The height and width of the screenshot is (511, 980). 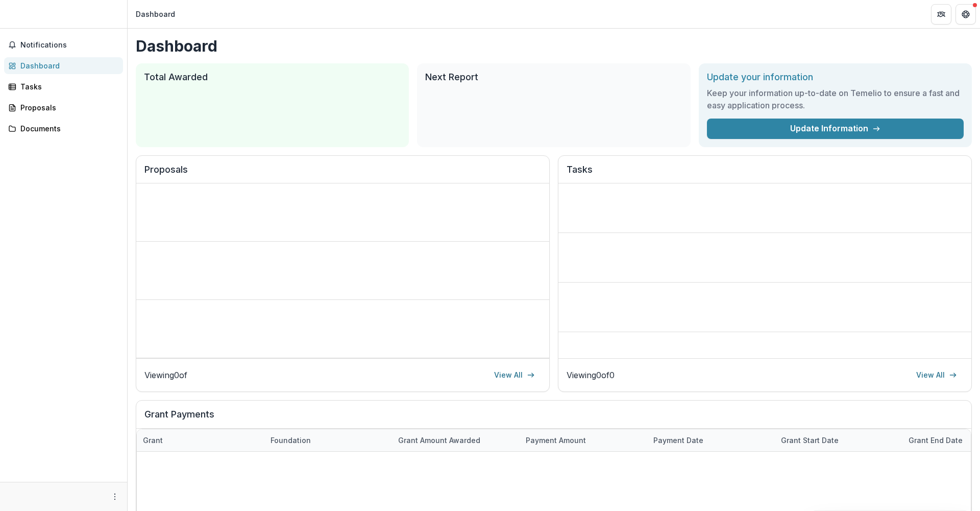 I want to click on a: Update Information, so click(x=835, y=129).